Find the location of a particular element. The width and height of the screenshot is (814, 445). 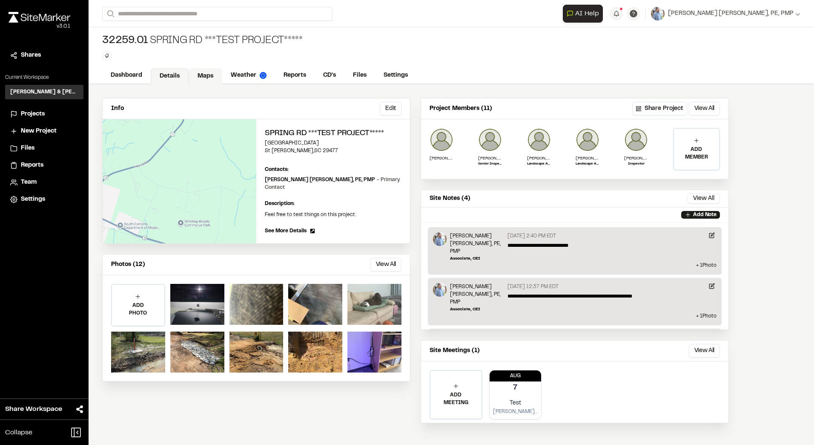

img: rebrand.png is located at coordinates (39, 17).